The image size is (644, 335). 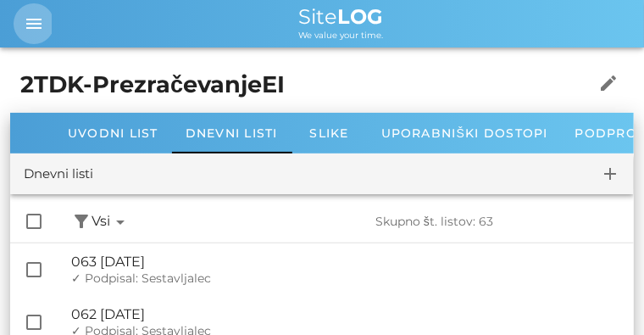 I want to click on span: Dnevni listi, so click(x=231, y=133).